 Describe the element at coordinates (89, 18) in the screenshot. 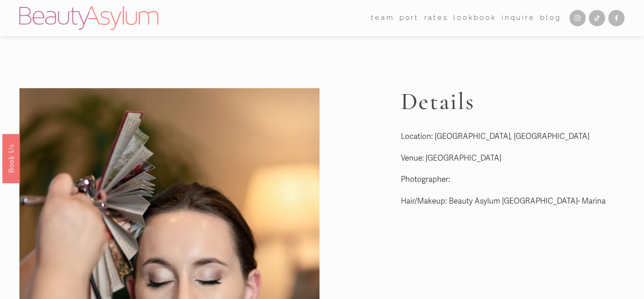

I see `img: Beauty Asylum | Bridal Hair &amp; Makeup Charlotte &amp; Atlanta` at that location.